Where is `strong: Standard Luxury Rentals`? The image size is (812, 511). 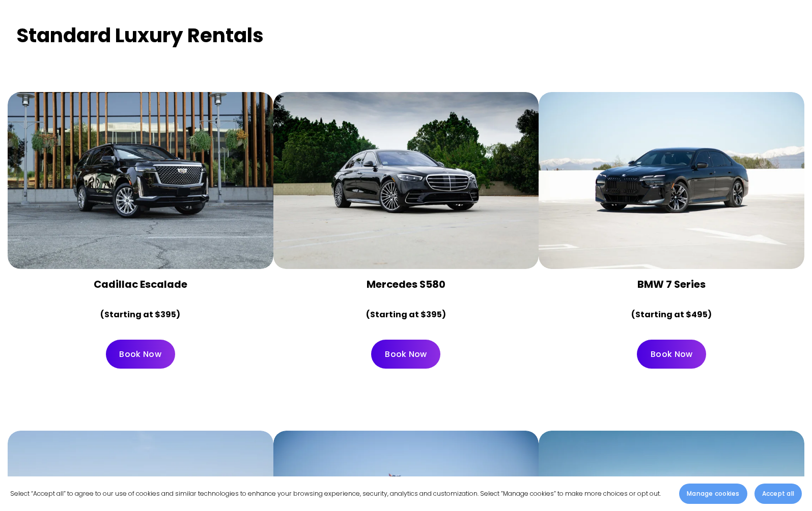 strong: Standard Luxury Rentals is located at coordinates (140, 35).